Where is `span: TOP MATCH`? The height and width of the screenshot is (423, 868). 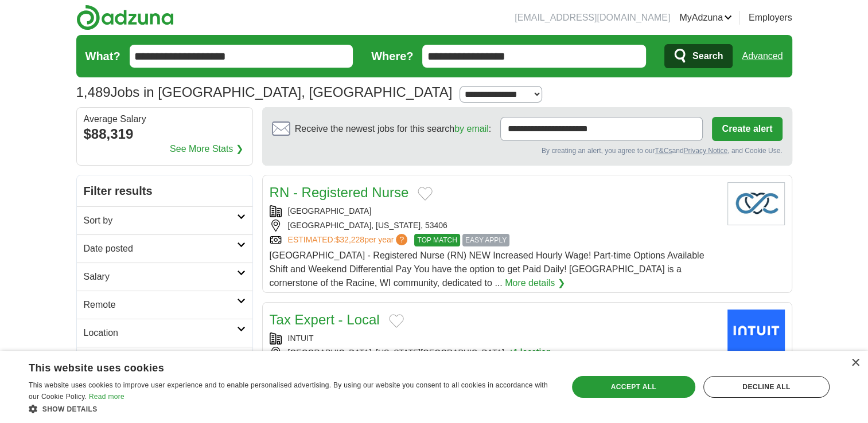 span: TOP MATCH is located at coordinates (437, 240).